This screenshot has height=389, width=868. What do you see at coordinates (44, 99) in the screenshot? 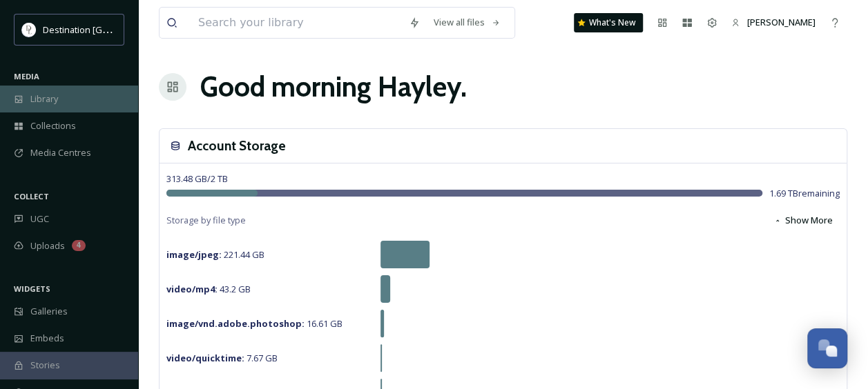
I see `span: Library` at bounding box center [44, 99].